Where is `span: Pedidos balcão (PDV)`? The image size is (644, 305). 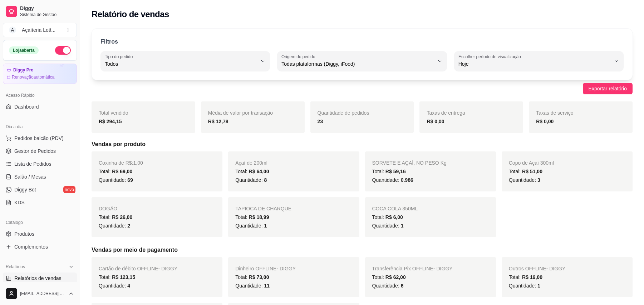
span: Pedidos balcão (PDV) is located at coordinates (39, 138).